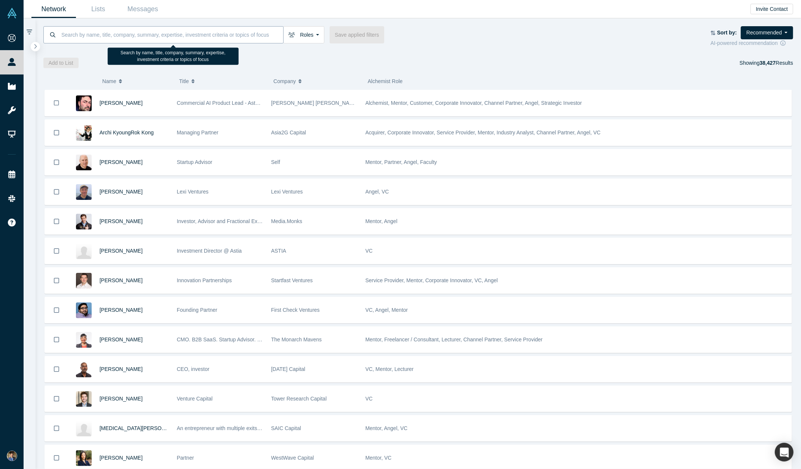  I want to click on img: Pietro Decio's Profile Image, so click(84, 399).